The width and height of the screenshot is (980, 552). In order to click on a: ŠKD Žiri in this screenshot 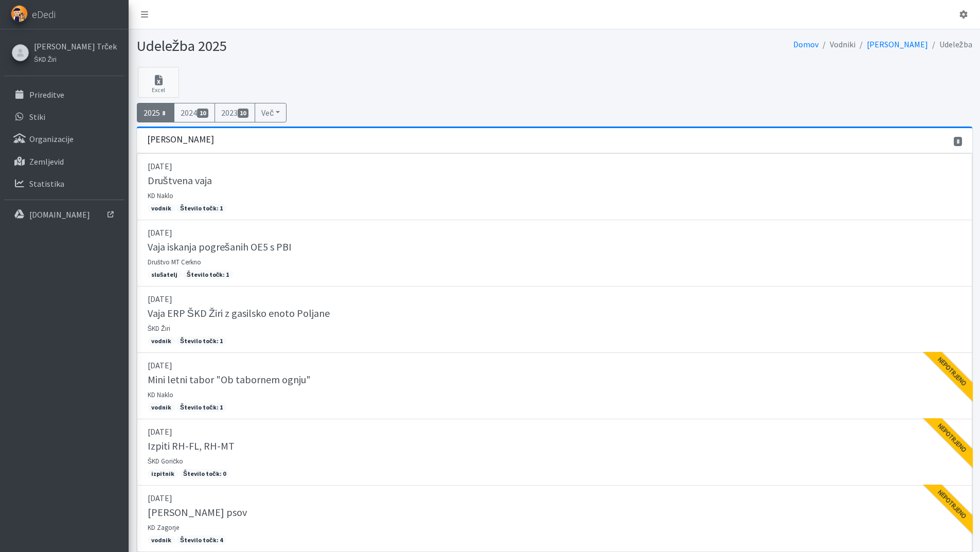, I will do `click(75, 59)`.